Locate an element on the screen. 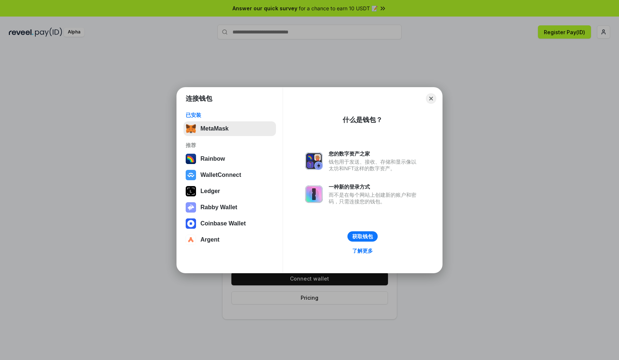  img: svg+xml,%3Csvg%20width%3D%22120%22%20height%3D%22120%22%20viewBox%3D%220%200%20120%20120%22%20fil... is located at coordinates (191, 159).